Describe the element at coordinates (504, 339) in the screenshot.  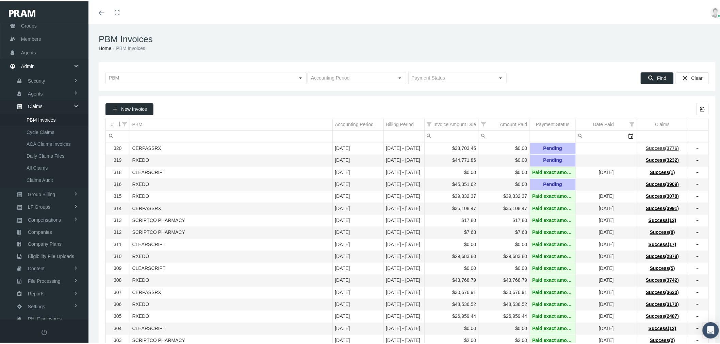
I see `div: $2.00` at that location.